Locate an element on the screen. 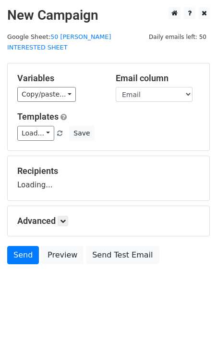  h2: New Campaign is located at coordinates (109, 15).